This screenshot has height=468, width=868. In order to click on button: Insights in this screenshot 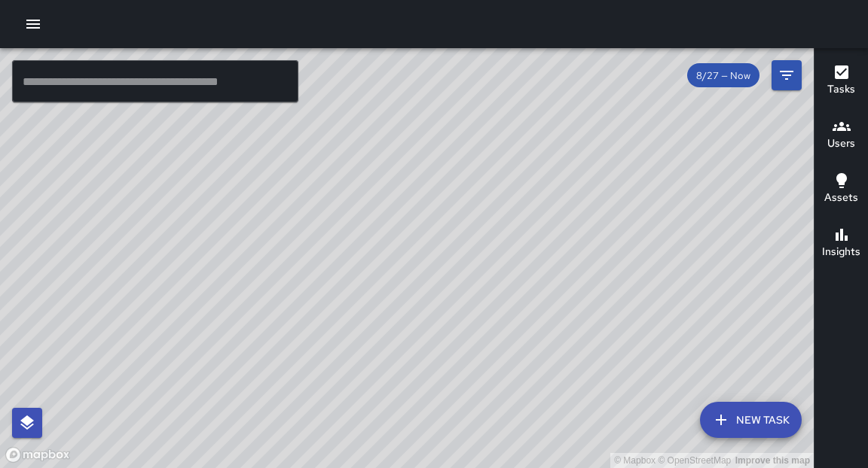, I will do `click(841, 244)`.